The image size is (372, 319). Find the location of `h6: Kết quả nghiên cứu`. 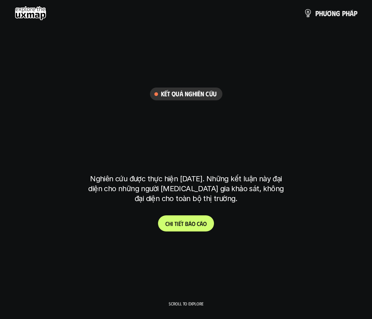

h6: Kết quả nghiên cứu is located at coordinates (189, 94).